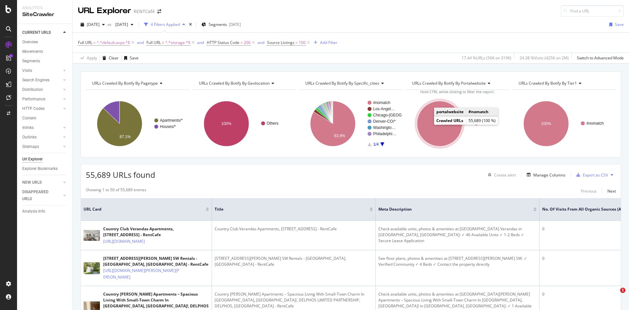  Describe the element at coordinates (595, 175) in the screenshot. I see `div: Export as CSV` at that location.